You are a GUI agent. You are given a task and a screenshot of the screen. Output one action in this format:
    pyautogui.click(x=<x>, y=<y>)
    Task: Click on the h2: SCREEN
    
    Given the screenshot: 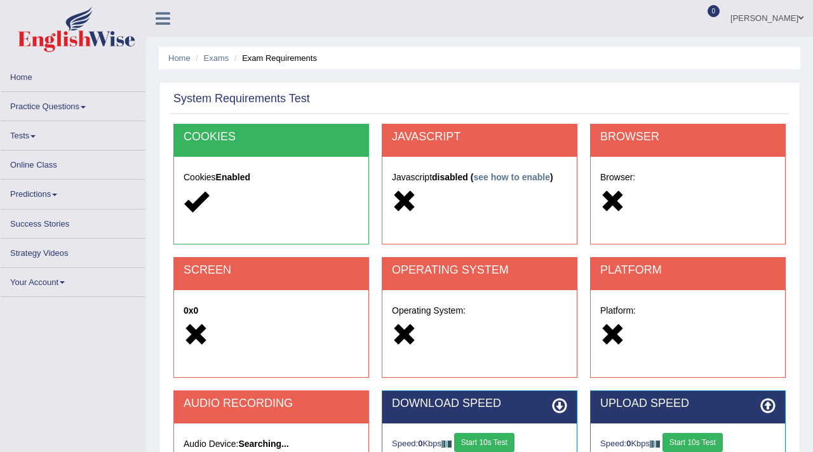 What is the action you would take?
    pyautogui.click(x=271, y=271)
    